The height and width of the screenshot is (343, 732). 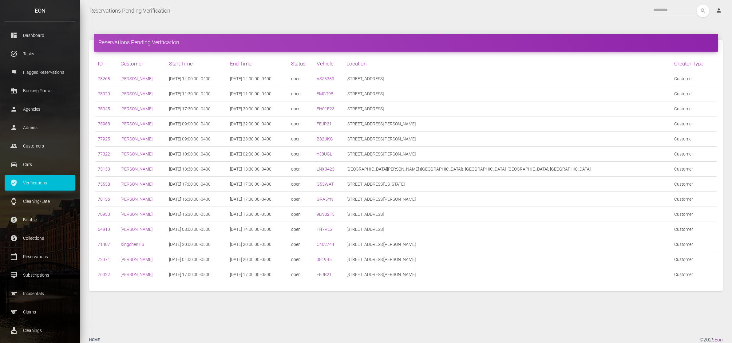 What do you see at coordinates (104, 229) in the screenshot?
I see `a: 64910` at bounding box center [104, 229].